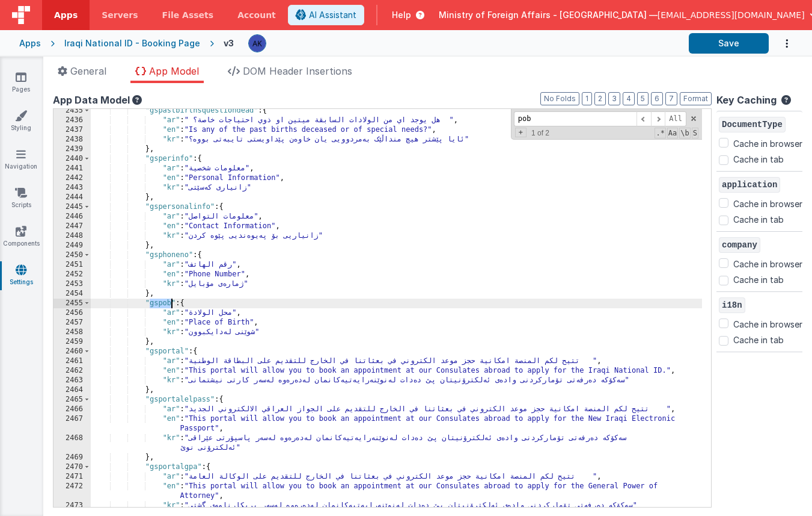 Image resolution: width=812 pixels, height=516 pixels. Describe the element at coordinates (749, 185) in the screenshot. I see `span: application` at that location.